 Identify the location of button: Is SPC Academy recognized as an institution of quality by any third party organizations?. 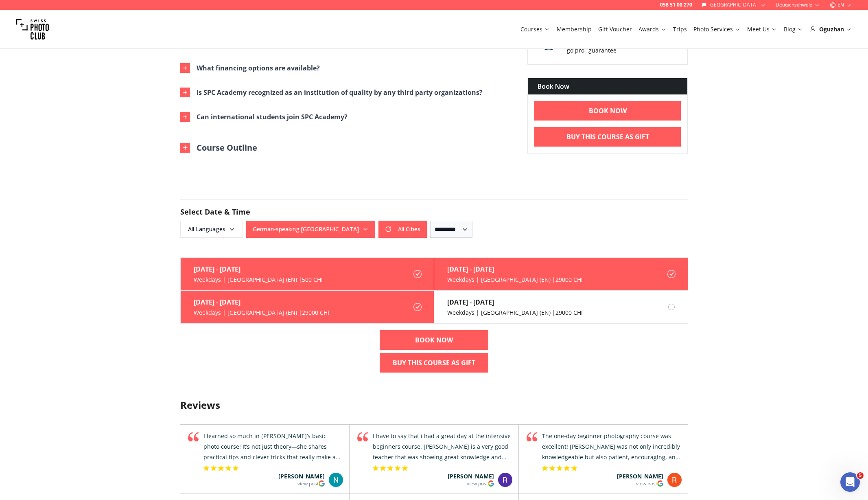
(340, 93).